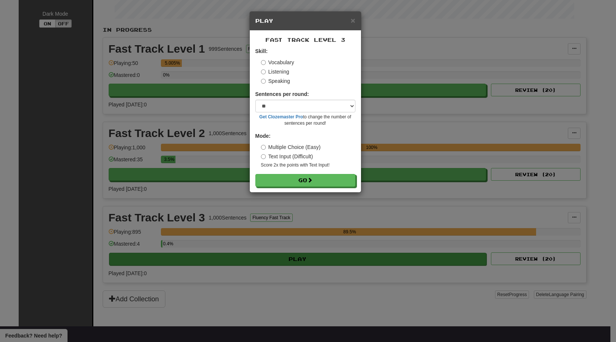 This screenshot has width=616, height=342. I want to click on a: Get Clozemaster Pro, so click(281, 117).